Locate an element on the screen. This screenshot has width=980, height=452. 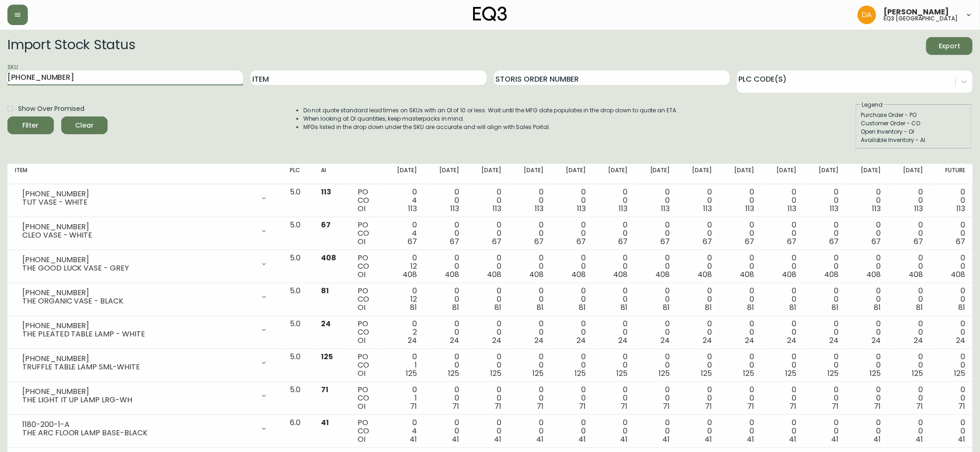
li: MFGs listed in the drop down under the SKU are accurate and will align with Sales Portal. is located at coordinates (490, 127).